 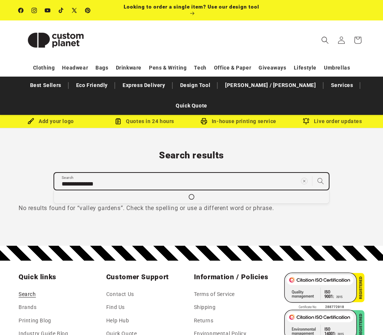 What do you see at coordinates (75, 68) in the screenshot?
I see `a: Headwear` at bounding box center [75, 68].